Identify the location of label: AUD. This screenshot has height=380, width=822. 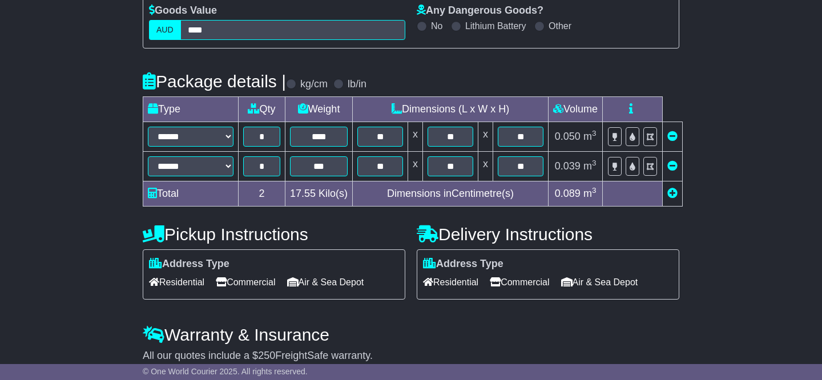
(165, 30).